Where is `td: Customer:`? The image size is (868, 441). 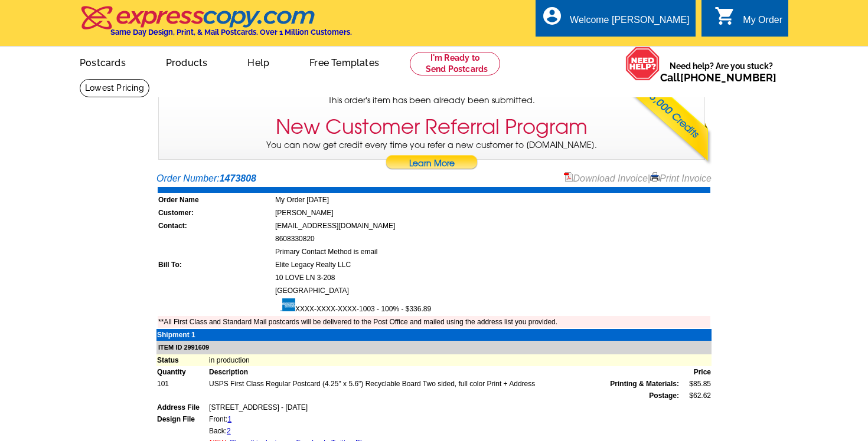
td: Customer: is located at coordinates (216, 213).